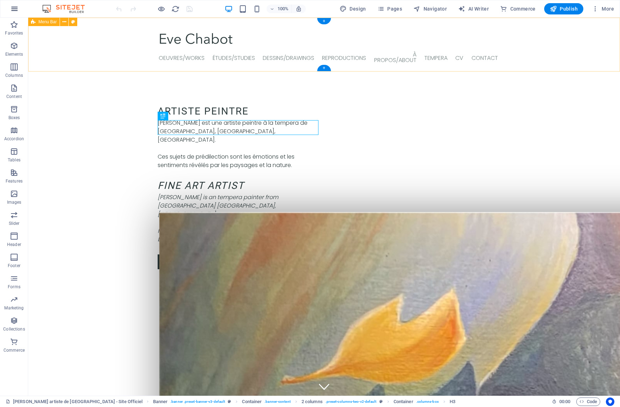 The height and width of the screenshot is (407, 620). I want to click on button: AI Writer, so click(473, 9).